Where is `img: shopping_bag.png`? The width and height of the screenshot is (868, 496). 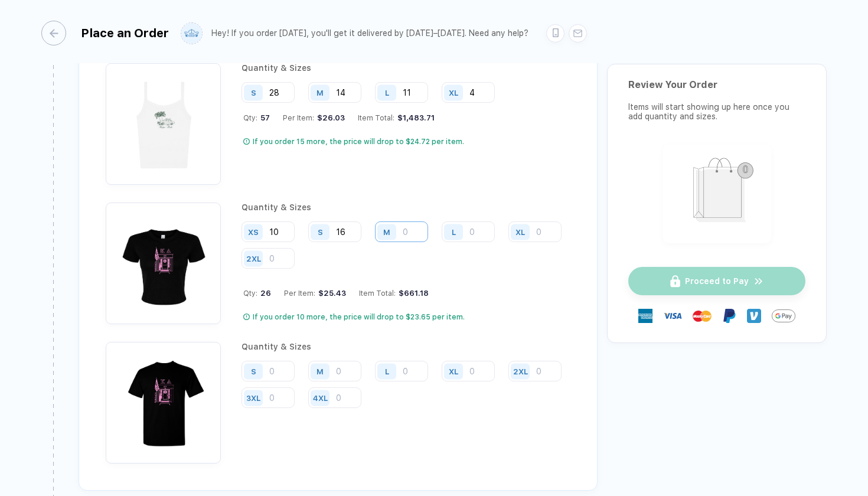 img: shopping_bag.png is located at coordinates (717, 193).